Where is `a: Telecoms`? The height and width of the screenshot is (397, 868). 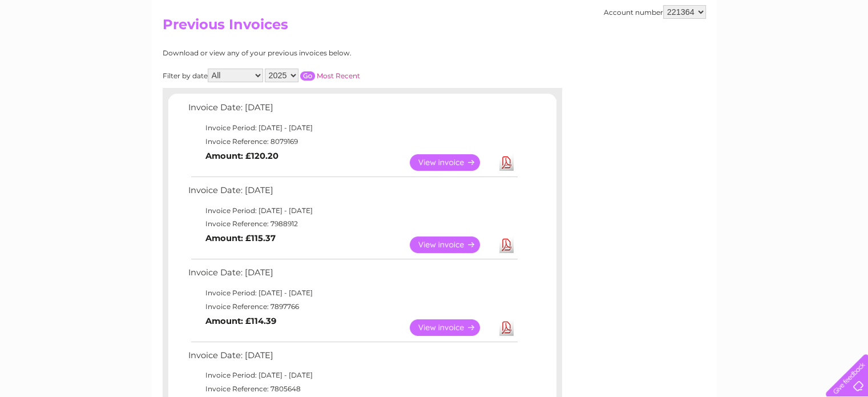
a: Telecoms is located at coordinates (745, 53).